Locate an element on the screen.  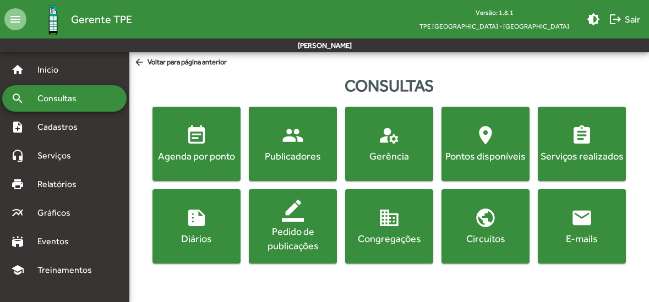
button: Pedido de publicações is located at coordinates (293, 226).